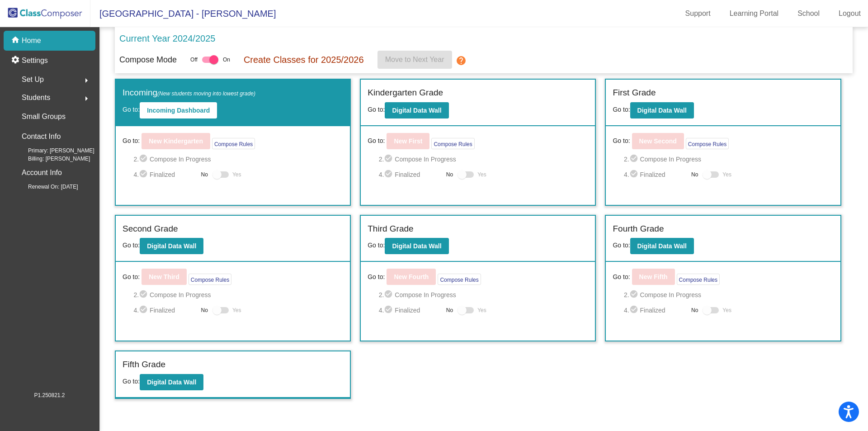  What do you see at coordinates (167, 38) in the screenshot?
I see `p: Current Year 2024/2025` at bounding box center [167, 38].